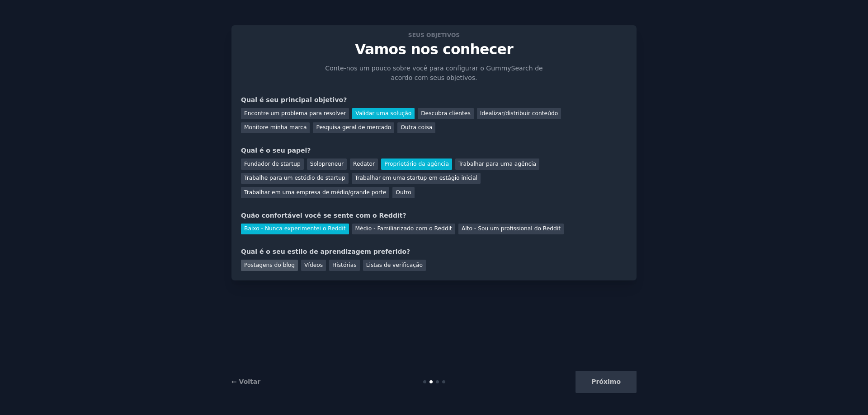 The image size is (868, 415). What do you see at coordinates (344, 266) in the screenshot?
I see `font: Histórias` at bounding box center [344, 266].